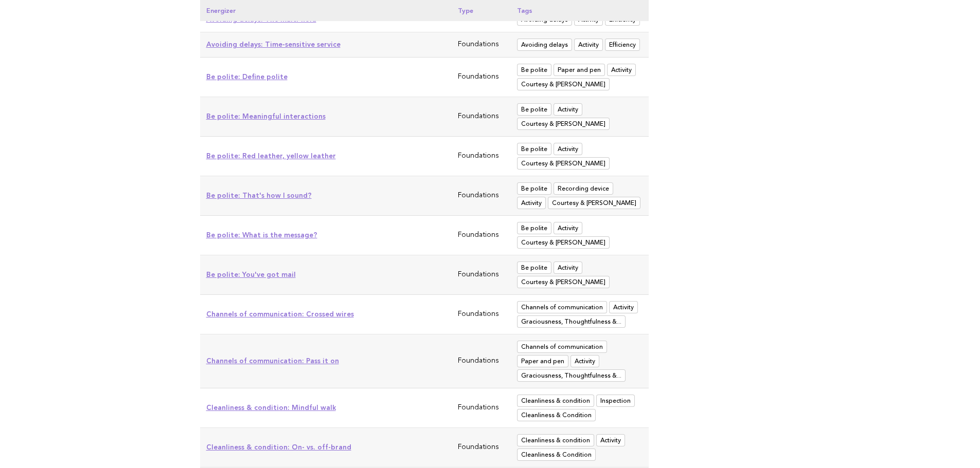 This screenshot has height=468, width=980. What do you see at coordinates (583, 189) in the screenshot?
I see `span: Recording device` at bounding box center [583, 189].